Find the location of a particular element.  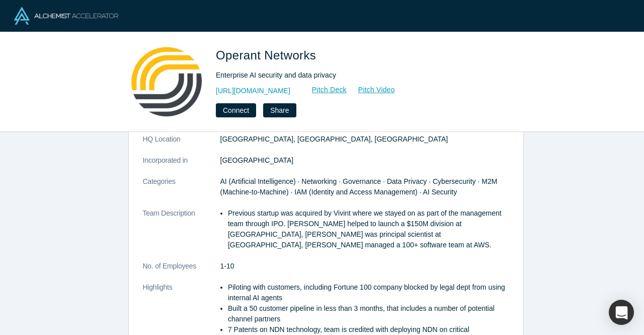

div: Enterprise AI security and data privacy is located at coordinates (357, 75).